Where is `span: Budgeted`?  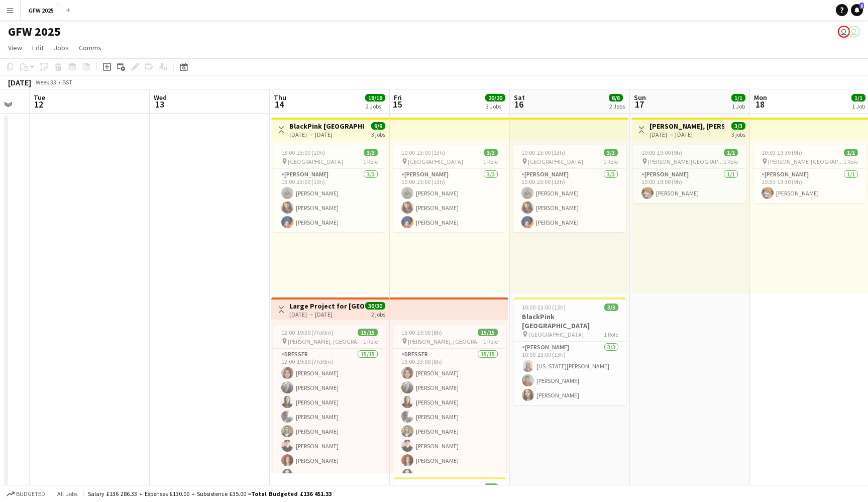 span: Budgeted is located at coordinates (31, 494).